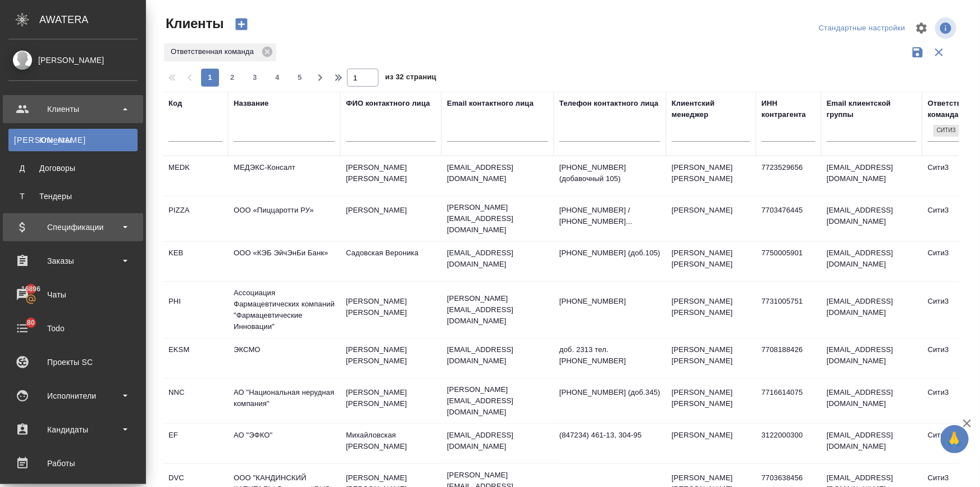 The width and height of the screenshot is (980, 487). Describe the element at coordinates (789, 400) in the screenshot. I see `td: 7716614075` at that location.